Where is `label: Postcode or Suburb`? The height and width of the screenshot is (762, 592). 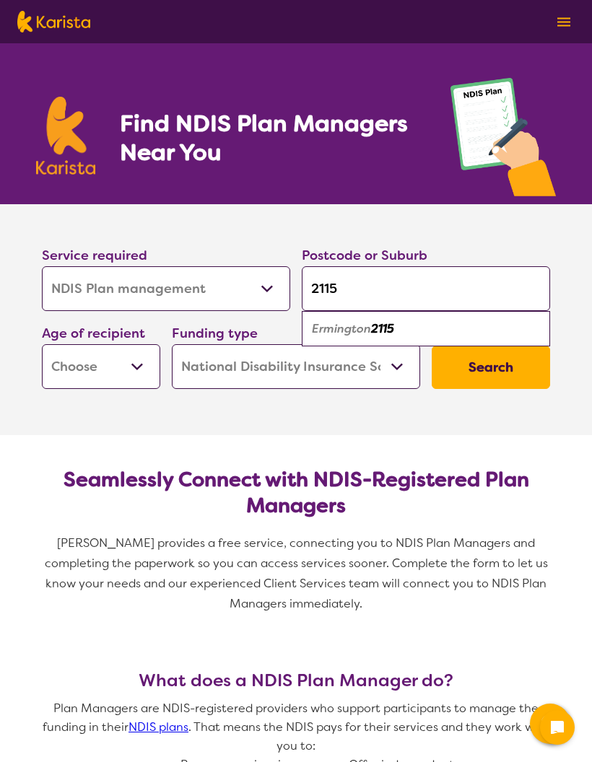 label: Postcode or Suburb is located at coordinates (365, 256).